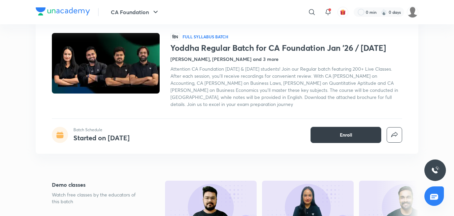  I want to click on img: Company Logo, so click(63, 11).